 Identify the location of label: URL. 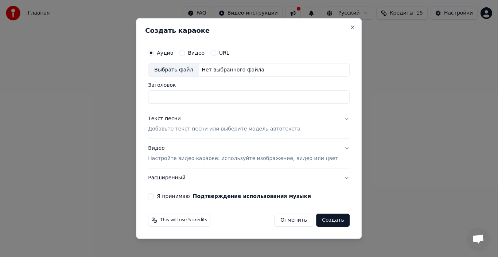
(224, 53).